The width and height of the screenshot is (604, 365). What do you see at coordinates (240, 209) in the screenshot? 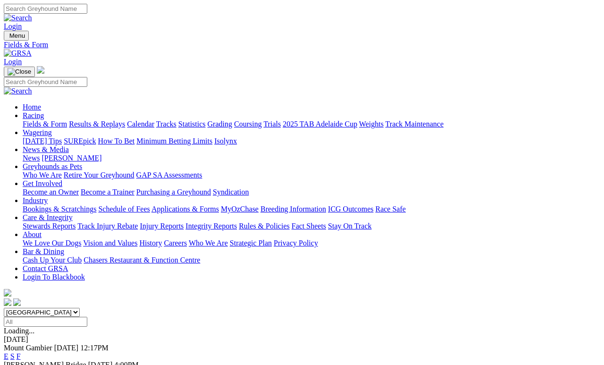
I see `a: MyOzChase` at bounding box center [240, 209].